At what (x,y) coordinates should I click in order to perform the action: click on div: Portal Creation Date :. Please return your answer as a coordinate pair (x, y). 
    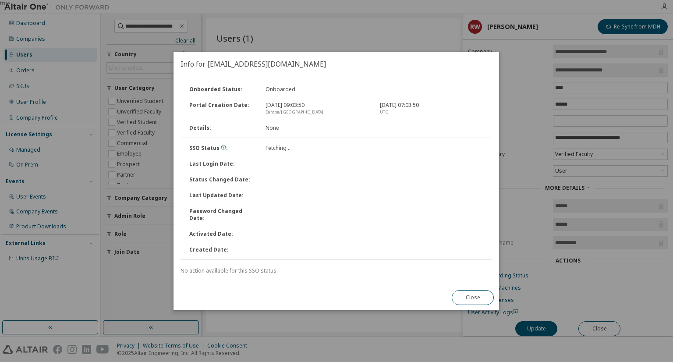
    Looking at the image, I should click on (222, 109).